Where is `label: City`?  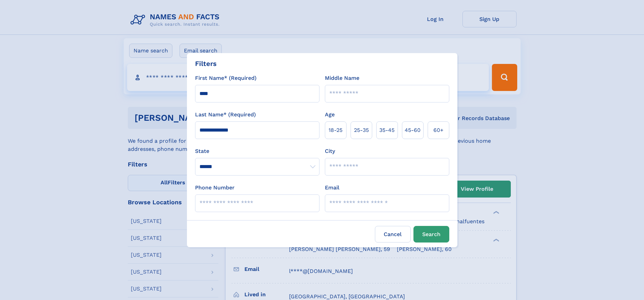 label: City is located at coordinates (330, 151).